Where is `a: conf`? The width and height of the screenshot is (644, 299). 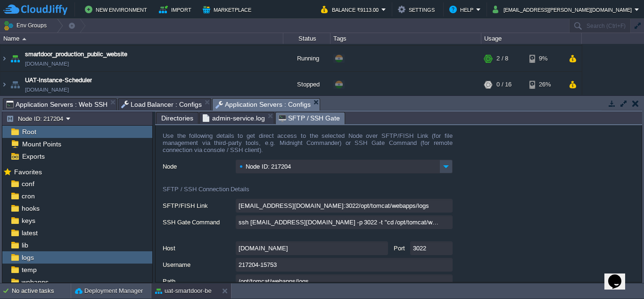 a: conf is located at coordinates (28, 184).